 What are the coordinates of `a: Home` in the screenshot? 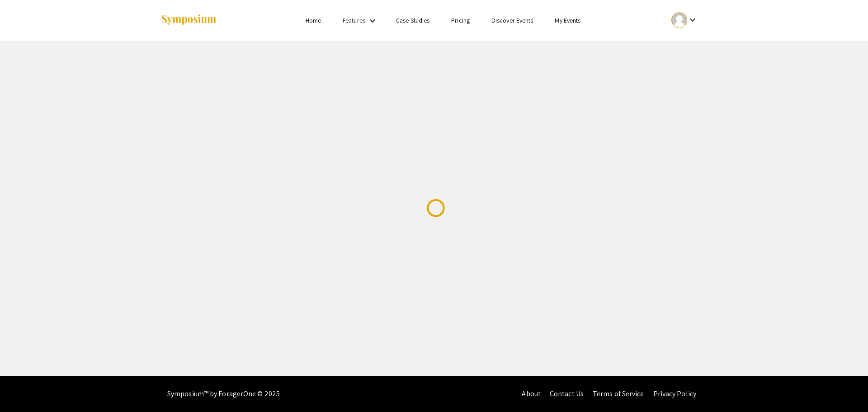 It's located at (313, 21).